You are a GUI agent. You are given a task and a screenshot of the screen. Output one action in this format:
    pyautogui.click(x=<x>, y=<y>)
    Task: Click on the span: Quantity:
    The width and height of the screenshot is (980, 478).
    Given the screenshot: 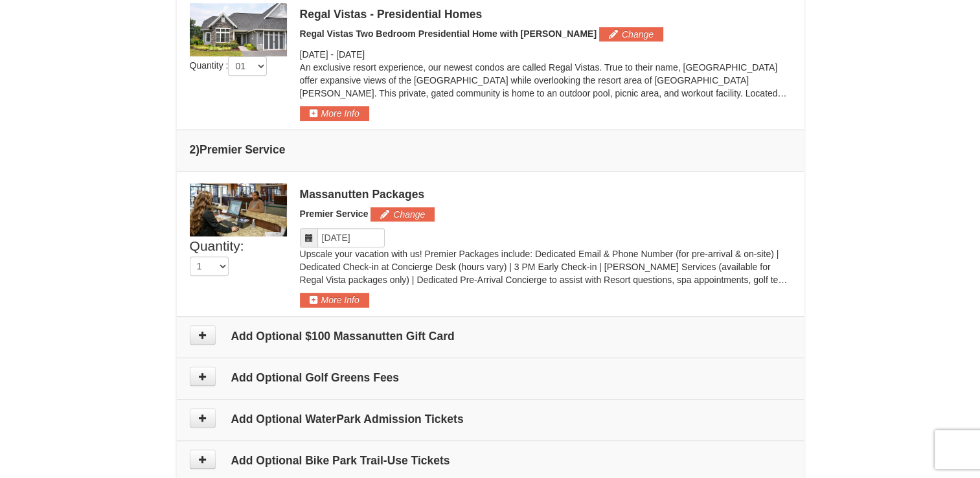 What is the action you would take?
    pyautogui.click(x=217, y=245)
    